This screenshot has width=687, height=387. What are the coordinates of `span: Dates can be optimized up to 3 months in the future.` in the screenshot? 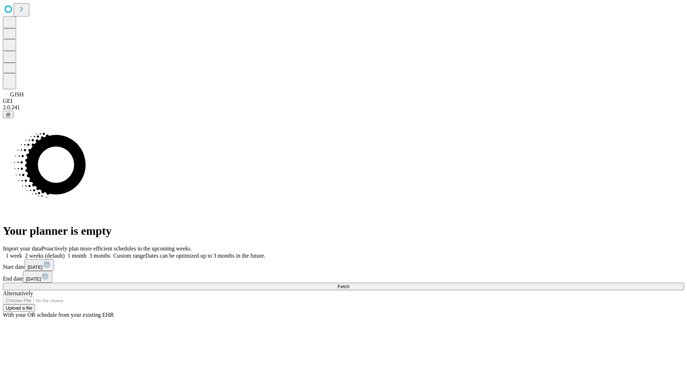 It's located at (205, 255).